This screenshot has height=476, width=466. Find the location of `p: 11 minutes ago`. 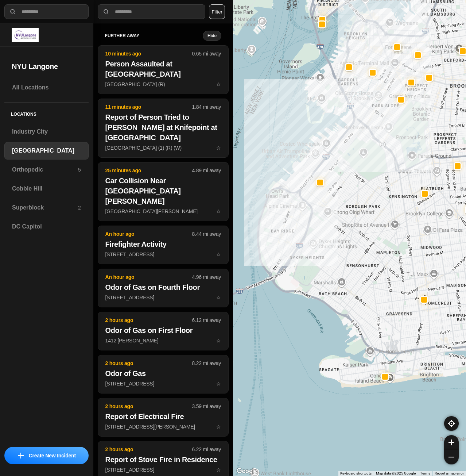

p: 11 minutes ago is located at coordinates (149, 107).